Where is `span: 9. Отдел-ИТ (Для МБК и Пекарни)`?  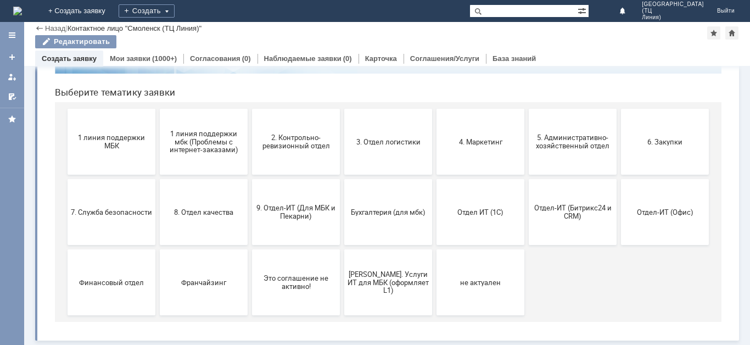 span: 9. Отдел-ИТ (Для МБК и Пекарни) is located at coordinates (250, 235).